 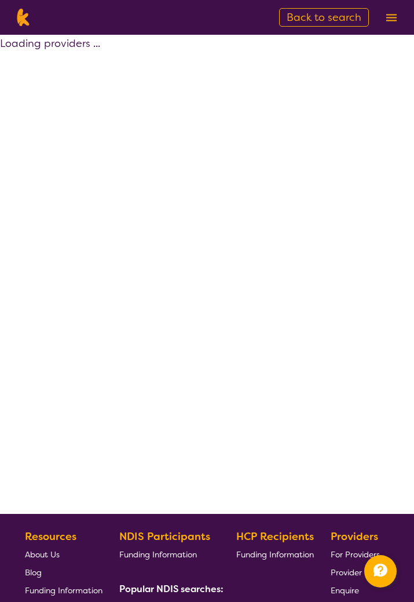 I want to click on span: Enquire, so click(x=345, y=590).